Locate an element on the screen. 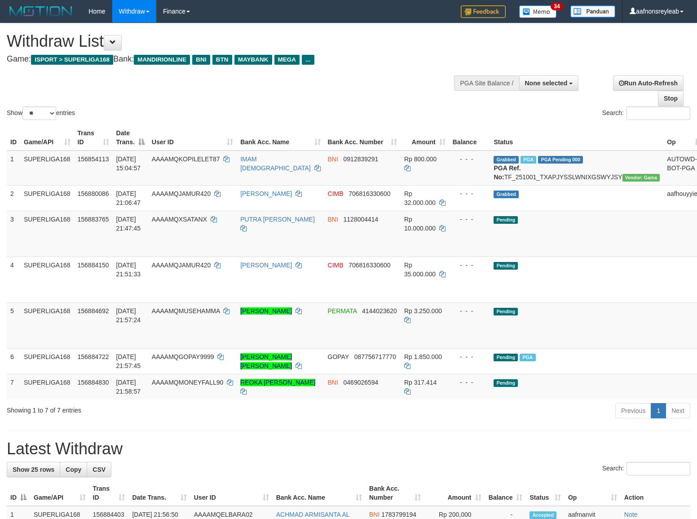 This screenshot has height=519, width=697. span: Grabbed is located at coordinates (506, 159).